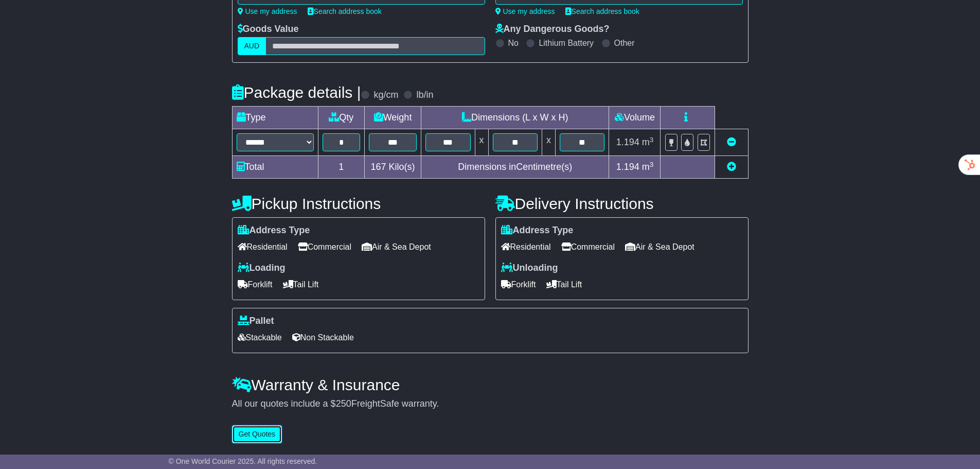  Describe the element at coordinates (732, 142) in the screenshot. I see `a: Remove this item` at that location.